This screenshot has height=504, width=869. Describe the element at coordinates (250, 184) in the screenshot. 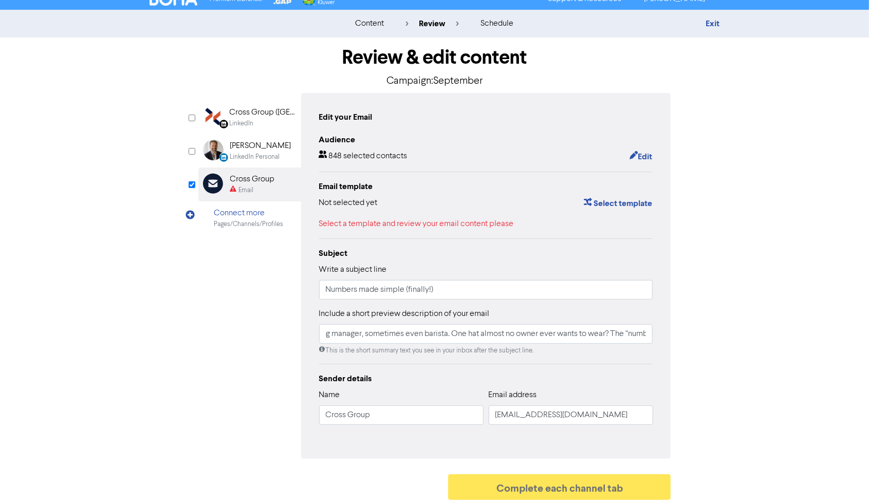

I see `div: Cross GroupEmail` at that location.